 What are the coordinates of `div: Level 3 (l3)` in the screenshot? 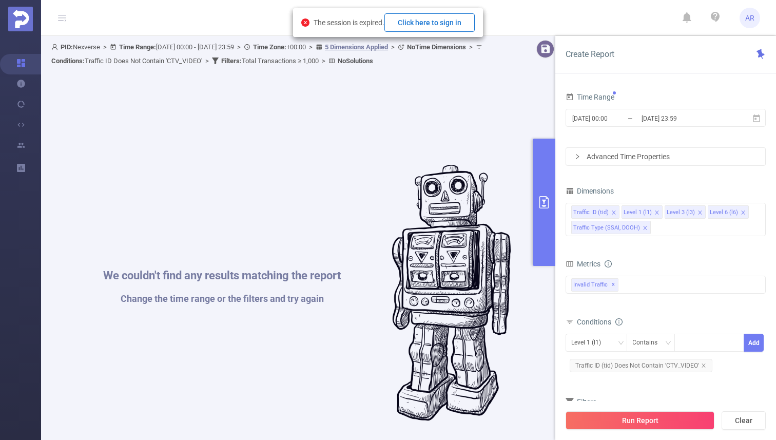 It's located at (681, 212).